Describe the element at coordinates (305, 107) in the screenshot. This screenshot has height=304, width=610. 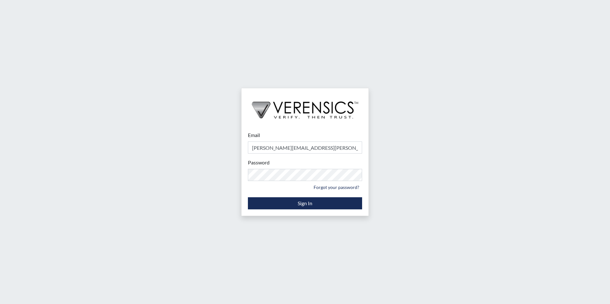
I see `img: logo-wide-black.2aad4157.png` at that location.